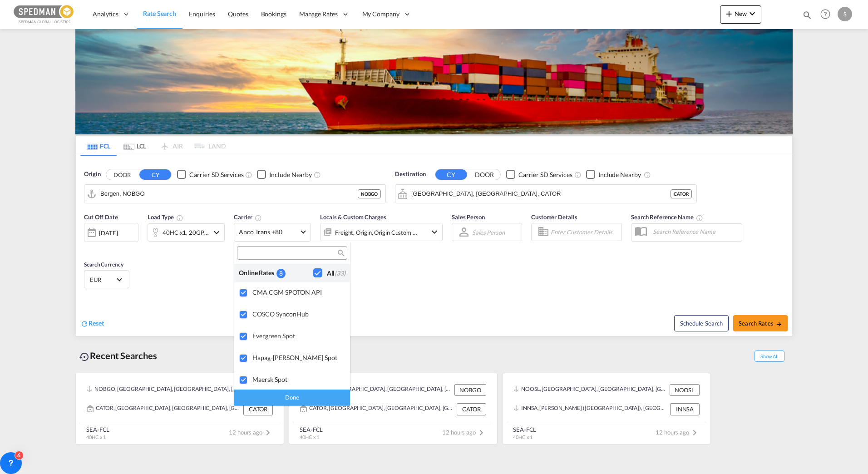 The width and height of the screenshot is (868, 474). What do you see at coordinates (297, 358) in the screenshot?
I see `div: Hapag-Lloyd Spot` at bounding box center [297, 358].